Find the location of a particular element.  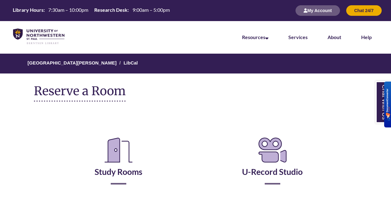

a: Help is located at coordinates (366, 37).